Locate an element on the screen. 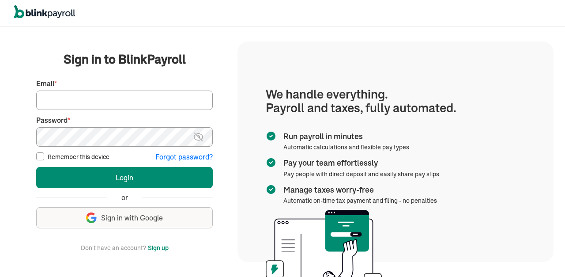  label: Email is located at coordinates (124, 83).